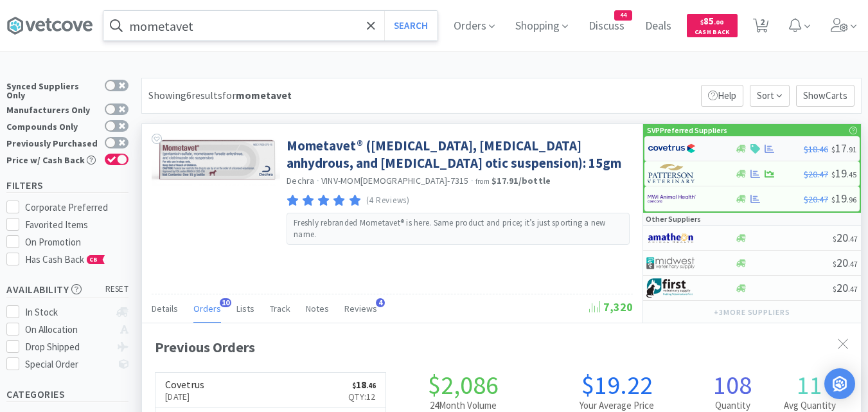 The image size is (868, 412). What do you see at coordinates (711, 33) in the screenshot?
I see `span: Cash Back` at bounding box center [711, 33].